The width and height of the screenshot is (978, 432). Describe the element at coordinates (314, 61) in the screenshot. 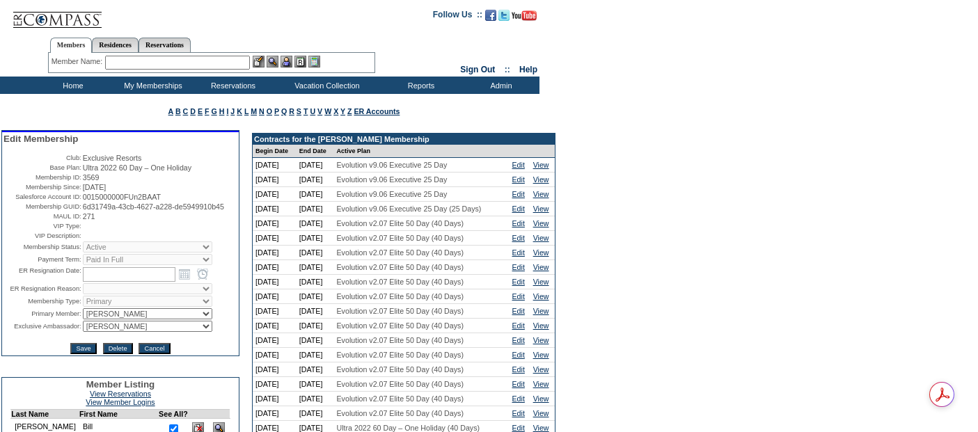

I see `img: b_calculator.gif` at that location.